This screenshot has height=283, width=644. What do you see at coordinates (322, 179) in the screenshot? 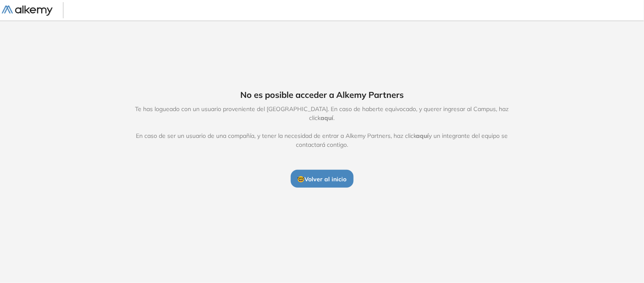
I see `button: 🤓Volver al inicio` at bounding box center [322, 179].